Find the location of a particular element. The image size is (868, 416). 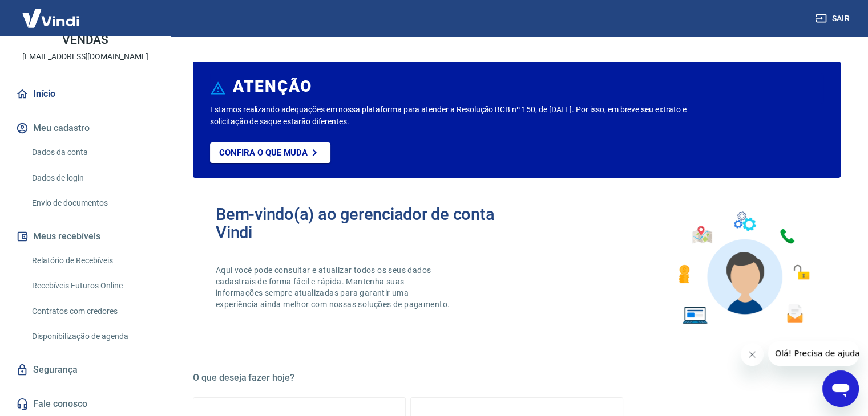

p: Confira o que muda is located at coordinates (263, 153).